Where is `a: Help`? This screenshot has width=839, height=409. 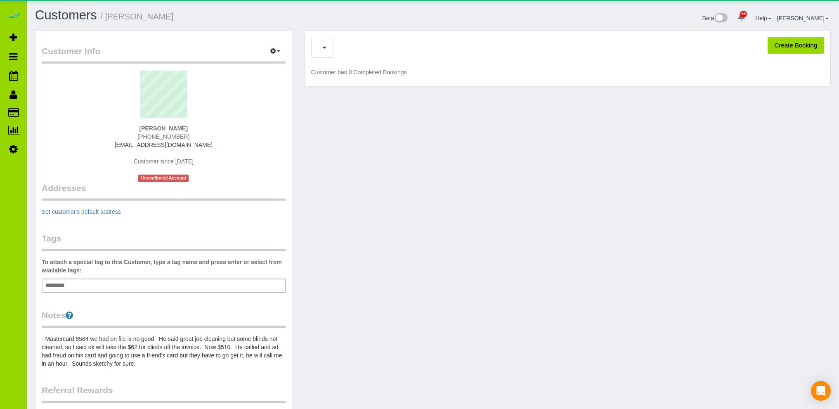 a: Help is located at coordinates (763, 18).